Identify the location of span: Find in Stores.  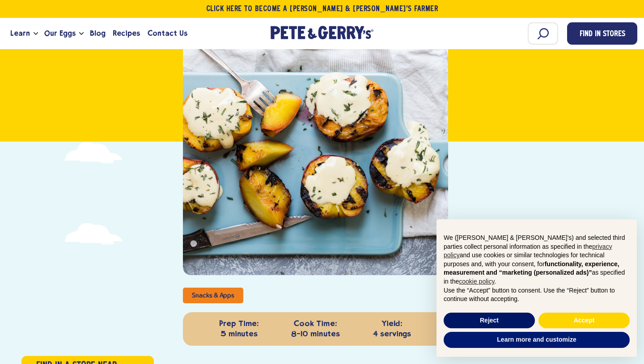
(603, 34).